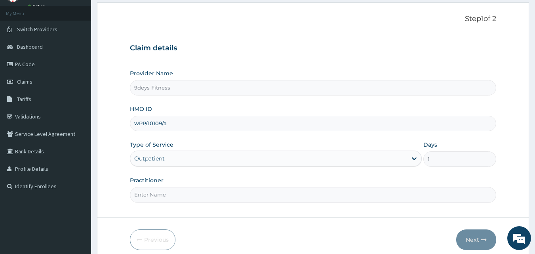  I want to click on input: Enter Name, so click(313, 194).